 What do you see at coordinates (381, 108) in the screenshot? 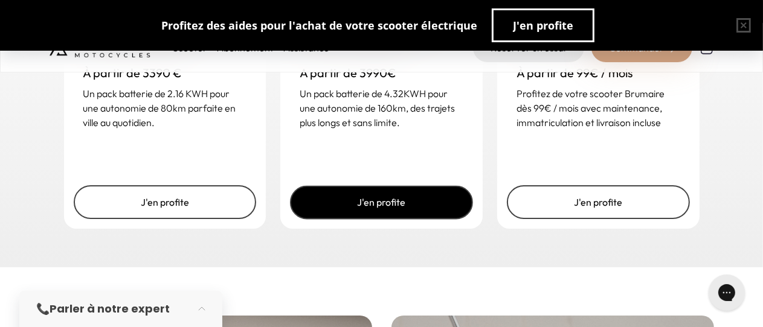
I see `p: Un pack batterie de 4.32KWH pour une autonomie de 160km, des trajets plus longs et sans limite.` at bounding box center [381, 108].